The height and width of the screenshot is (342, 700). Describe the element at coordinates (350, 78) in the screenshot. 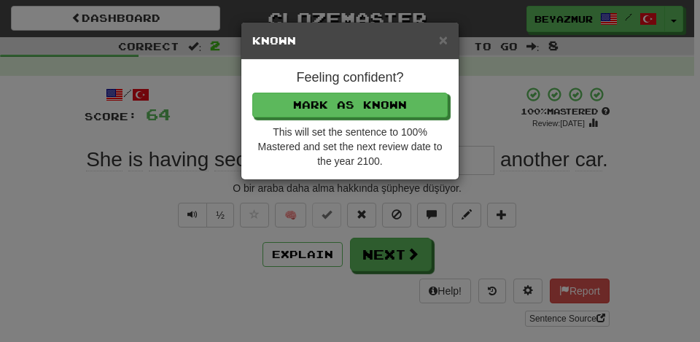

I see `h4: Feeling confident?` at that location.